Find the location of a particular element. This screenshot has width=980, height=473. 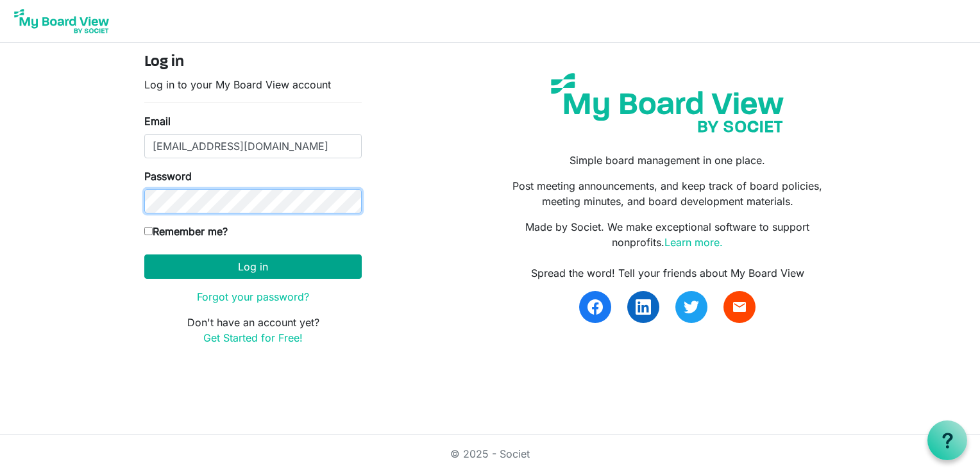

a: Get Started for Free! is located at coordinates (253, 337).